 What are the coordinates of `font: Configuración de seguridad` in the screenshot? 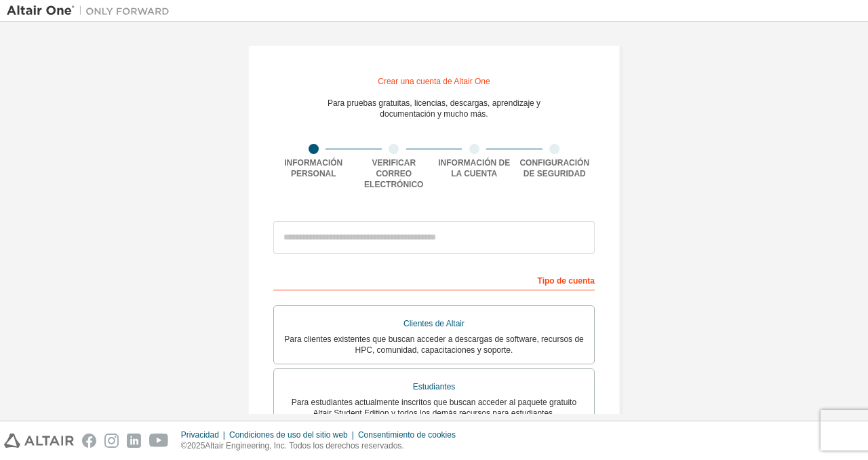 It's located at (554, 169).